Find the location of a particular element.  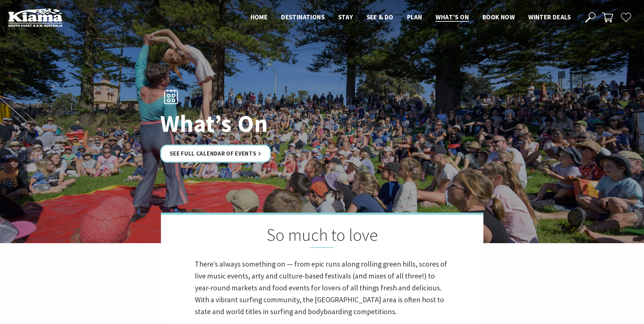

span: Winter Deals is located at coordinates (549, 17).